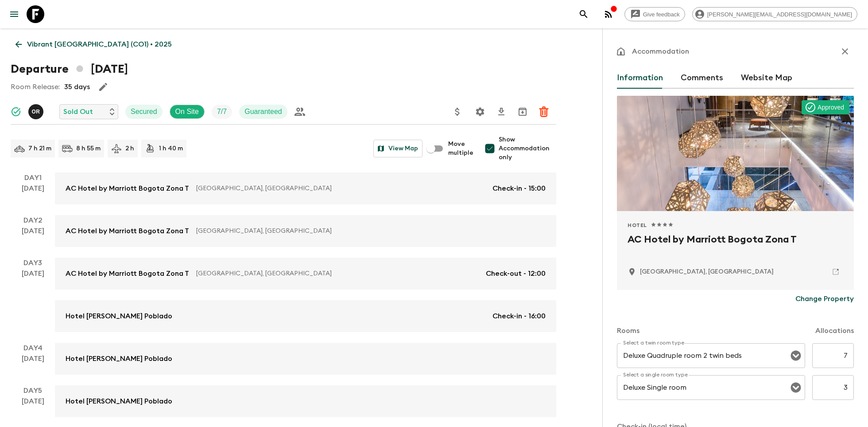 Image resolution: width=868 pixels, height=427 pixels. Describe the element at coordinates (637, 225) in the screenshot. I see `span: Hotel` at that location.